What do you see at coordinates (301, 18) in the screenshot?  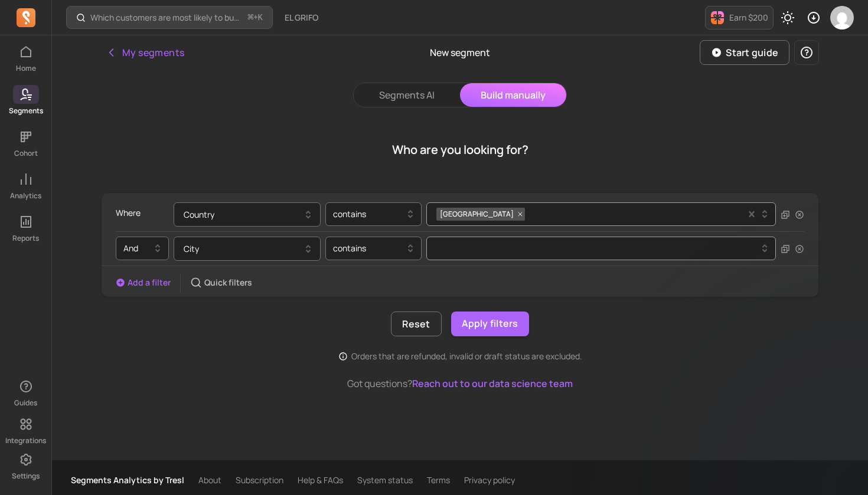 I see `span: EL GRIFO` at bounding box center [301, 18].